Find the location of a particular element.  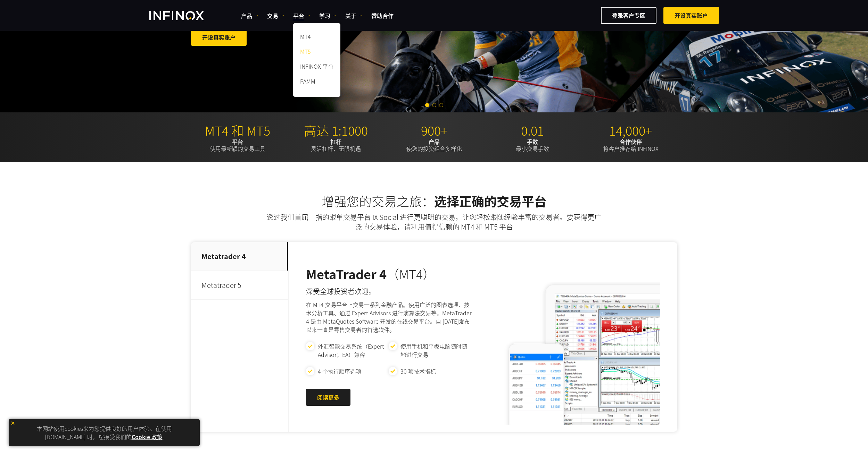

p: 外汇智能交易系统（Expert Advisor；EA）兼容 is located at coordinates (351, 350).